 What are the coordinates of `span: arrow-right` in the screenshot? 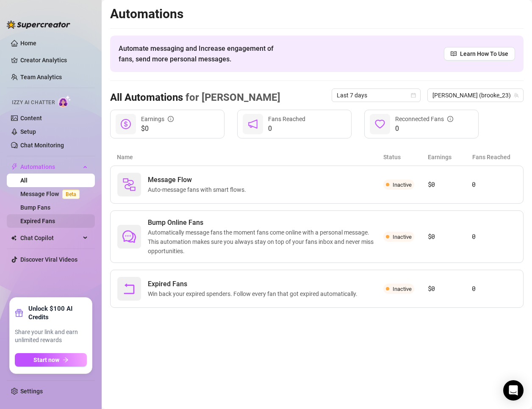 It's located at (66, 360).